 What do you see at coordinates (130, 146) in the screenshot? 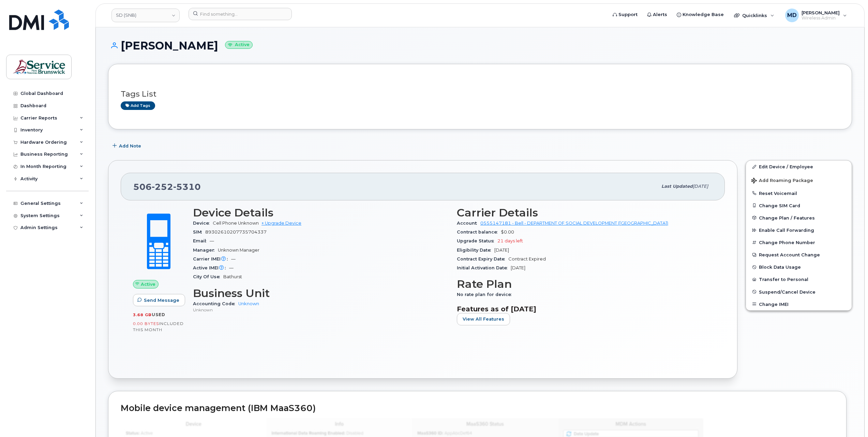
I see `span: Add Note` at bounding box center [130, 146].